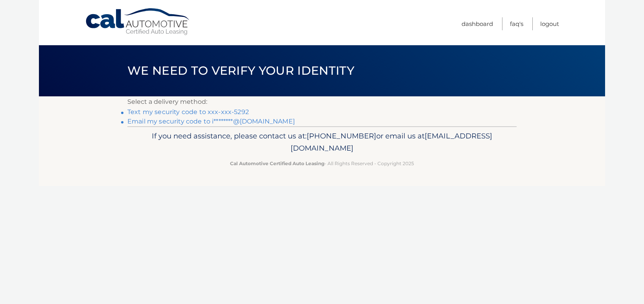 The width and height of the screenshot is (644, 304). I want to click on a: Text my security code to xxx-xxx-5292, so click(188, 111).